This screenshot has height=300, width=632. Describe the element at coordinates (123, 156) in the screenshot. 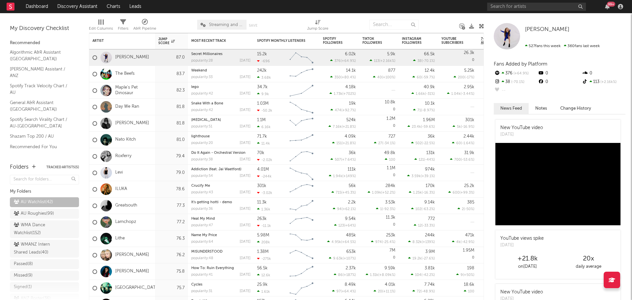

I see `a: Roxferry` at that location.